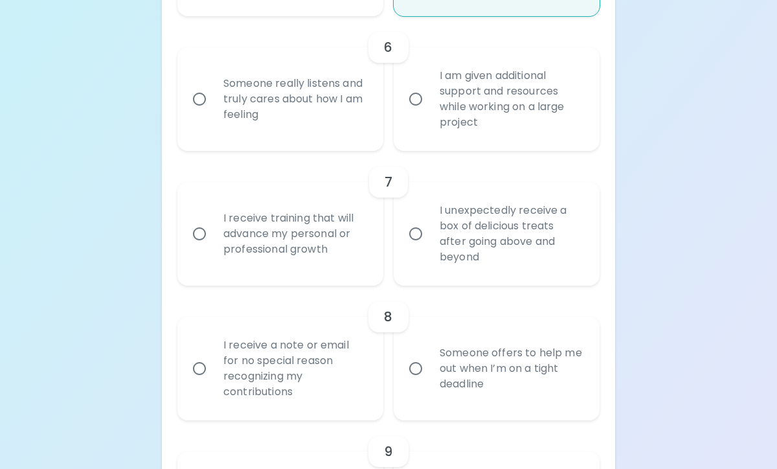 The height and width of the screenshot is (469, 777). I want to click on h6: 6, so click(388, 47).